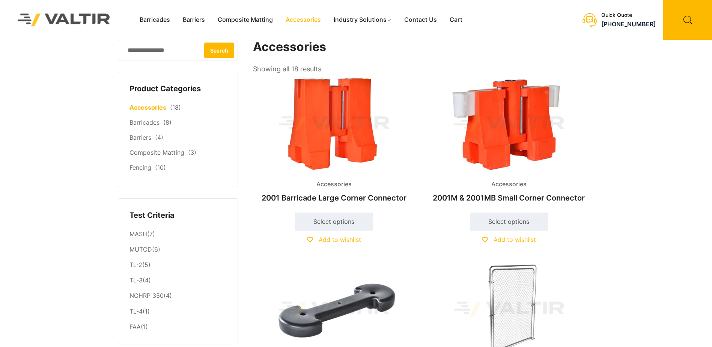  What do you see at coordinates (138, 234) in the screenshot?
I see `a: MASH` at bounding box center [138, 234].